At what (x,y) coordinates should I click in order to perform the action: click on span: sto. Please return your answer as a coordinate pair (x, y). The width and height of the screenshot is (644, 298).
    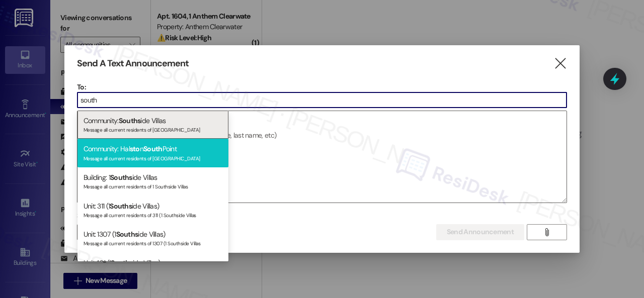
    Looking at the image, I should click on (135, 149).